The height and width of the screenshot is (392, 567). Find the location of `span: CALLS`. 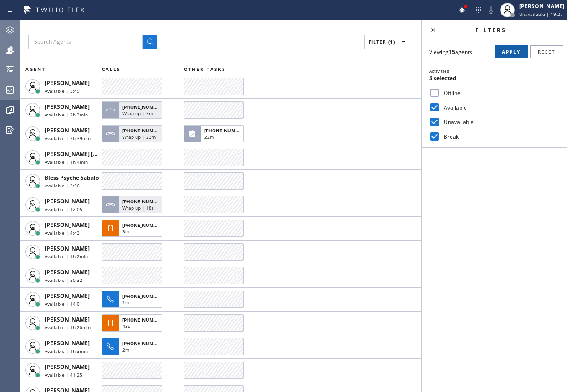

span: CALLS is located at coordinates (111, 69).